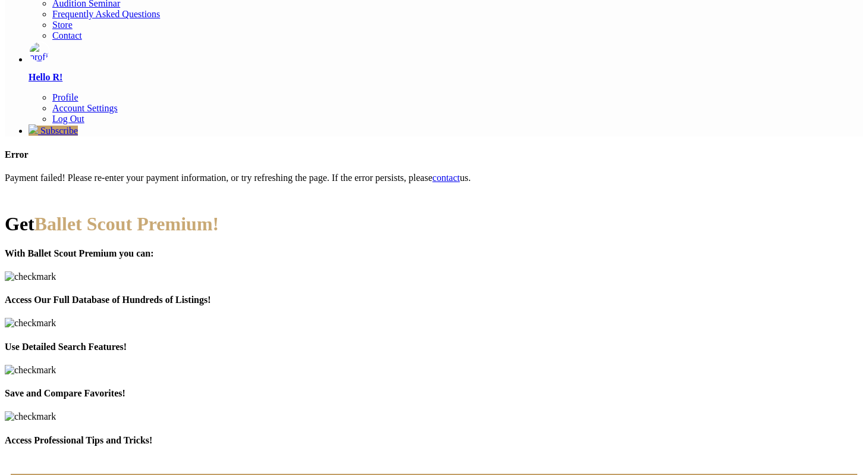 The image size is (868, 475). I want to click on ul: profile picture Hello R!, so click(446, 108).